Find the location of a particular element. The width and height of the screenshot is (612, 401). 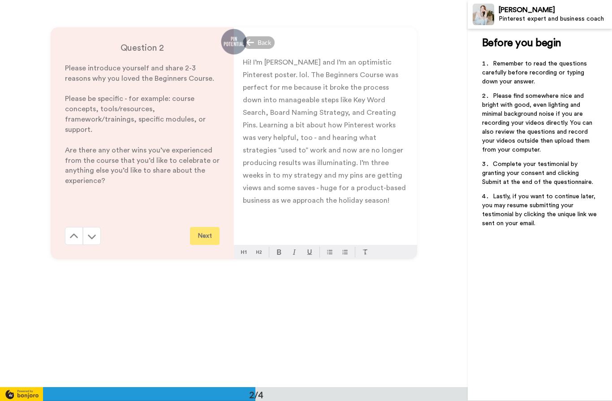

div: Pinterest expert and business coach is located at coordinates (555, 19).